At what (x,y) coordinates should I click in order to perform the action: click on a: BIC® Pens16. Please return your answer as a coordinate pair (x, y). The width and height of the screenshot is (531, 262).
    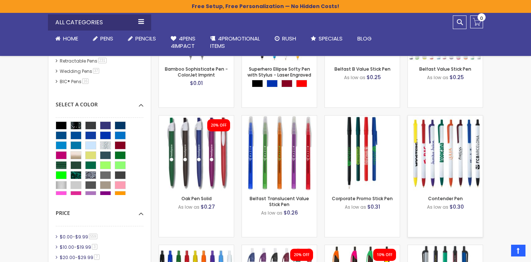
    Looking at the image, I should click on (74, 81).